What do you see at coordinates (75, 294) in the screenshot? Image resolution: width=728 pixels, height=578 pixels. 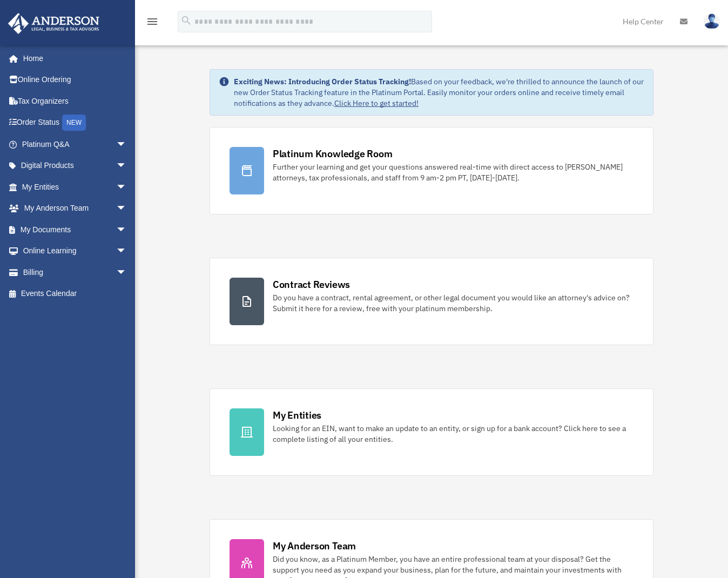 I see `a: Events Calendar` at bounding box center [75, 294].